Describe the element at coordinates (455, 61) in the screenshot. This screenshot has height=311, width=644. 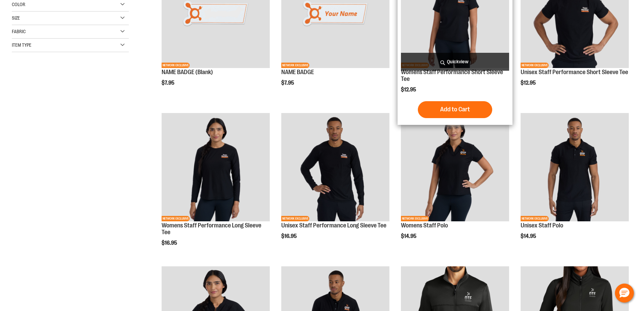
I see `span: Quickview` at that location.